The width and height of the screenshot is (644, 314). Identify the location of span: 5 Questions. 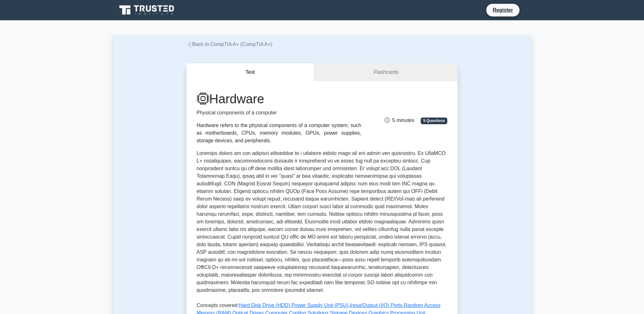
(434, 121).